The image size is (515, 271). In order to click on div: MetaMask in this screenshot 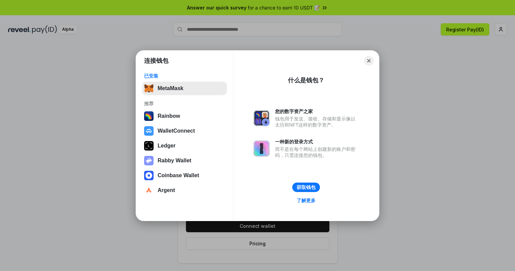, I will do `click(171, 88)`.